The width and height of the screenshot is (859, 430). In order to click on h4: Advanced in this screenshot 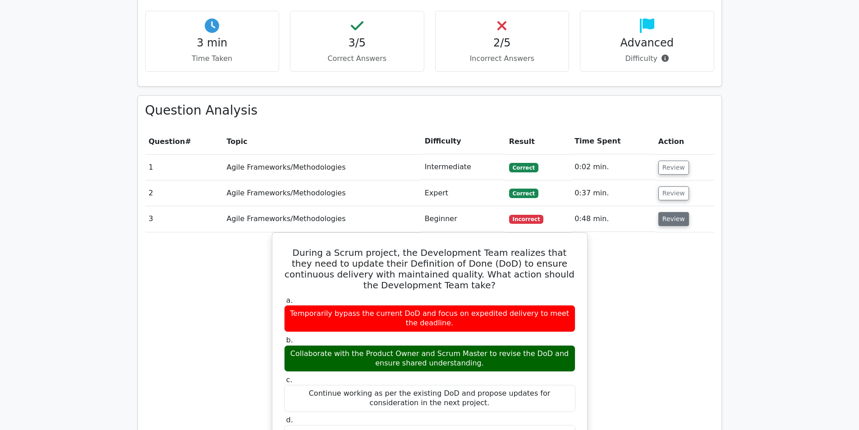, I will do `click(647, 43)`.